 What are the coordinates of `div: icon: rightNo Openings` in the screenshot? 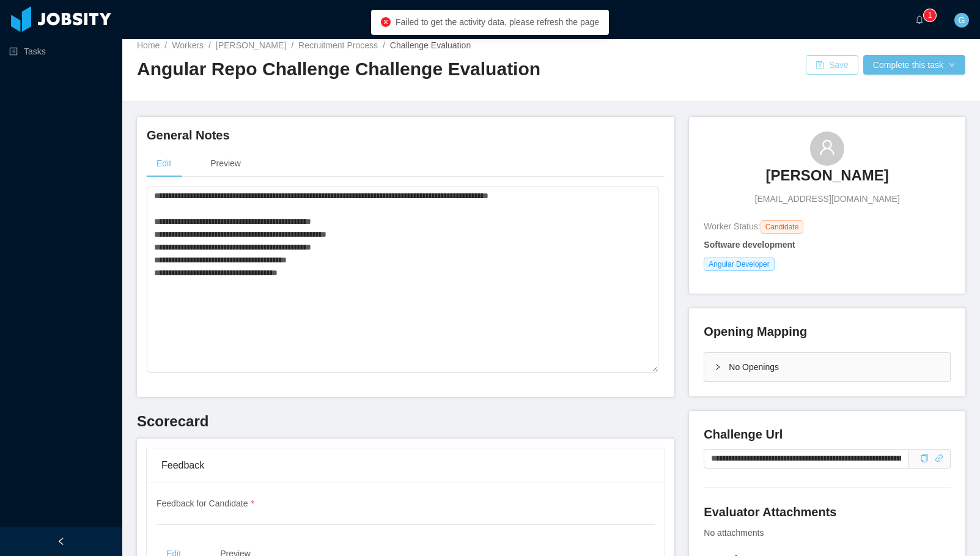 It's located at (827, 367).